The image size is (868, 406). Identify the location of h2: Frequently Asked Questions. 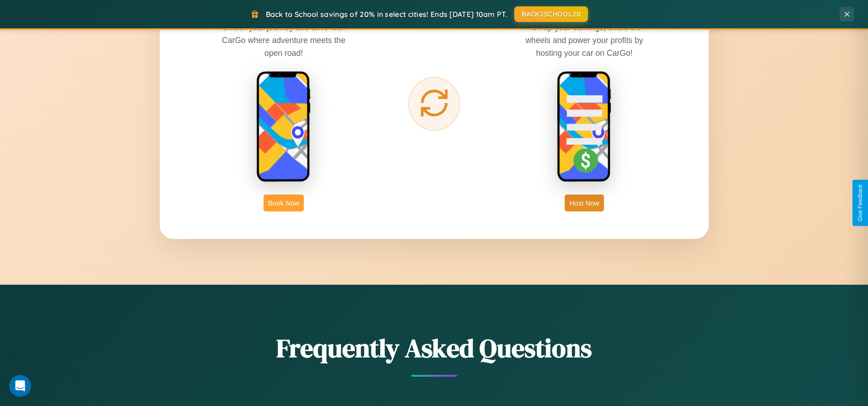
(434, 348).